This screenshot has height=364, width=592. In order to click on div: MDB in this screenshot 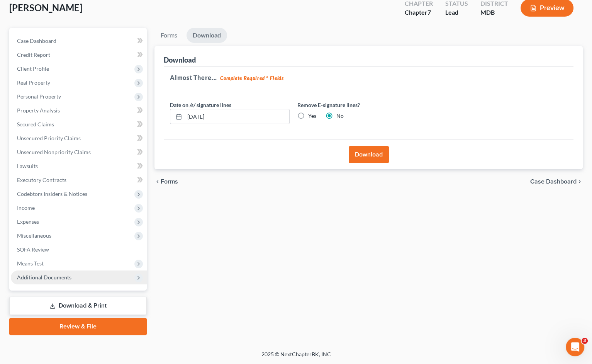, I will do `click(494, 12)`.